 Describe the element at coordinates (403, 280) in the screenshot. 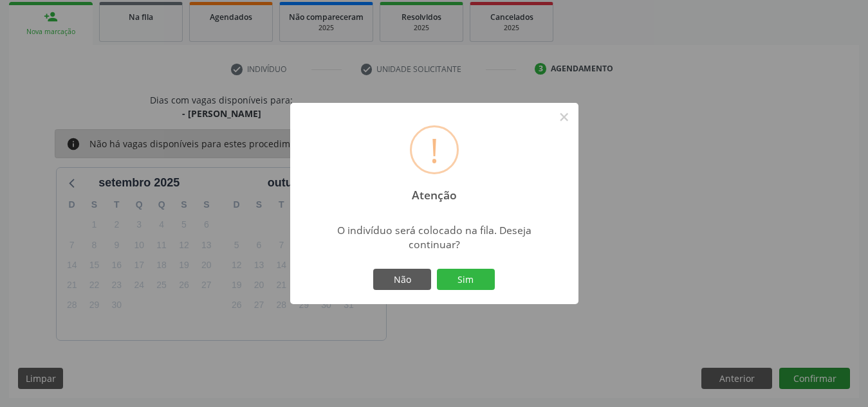

I see `button: Não` at that location.